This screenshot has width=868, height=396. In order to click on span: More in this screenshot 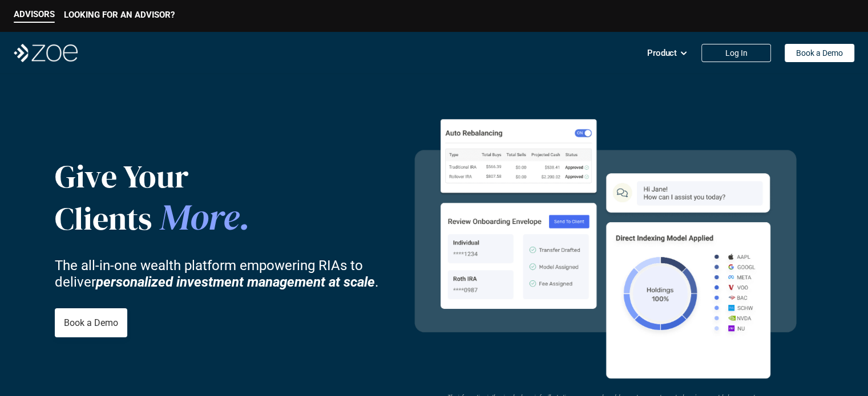, I will do `click(199, 217)`.